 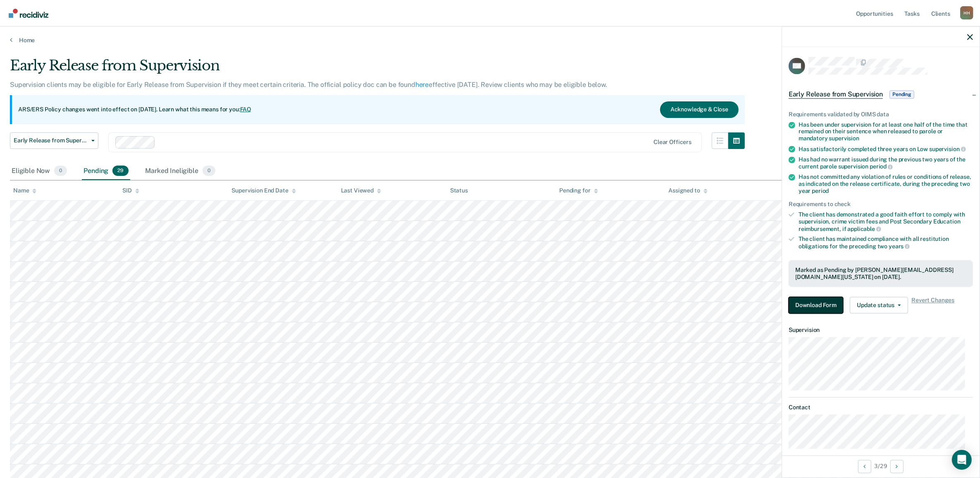 What do you see at coordinates (28, 13) in the screenshot?
I see `img: Recidiviz` at bounding box center [28, 13].